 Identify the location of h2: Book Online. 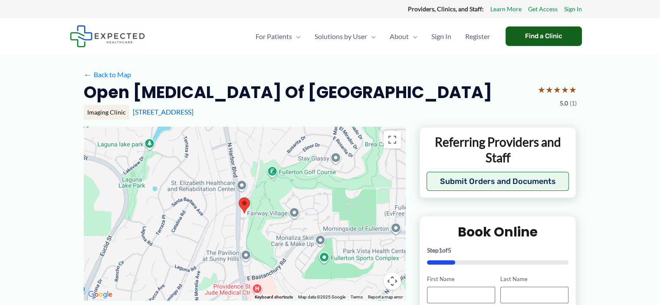
(498, 232).